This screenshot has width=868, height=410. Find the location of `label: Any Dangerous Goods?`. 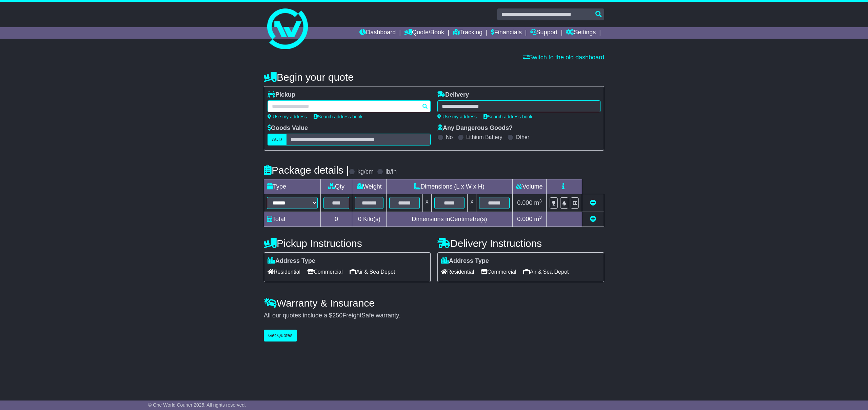

label: Any Dangerous Goods? is located at coordinates (475, 128).